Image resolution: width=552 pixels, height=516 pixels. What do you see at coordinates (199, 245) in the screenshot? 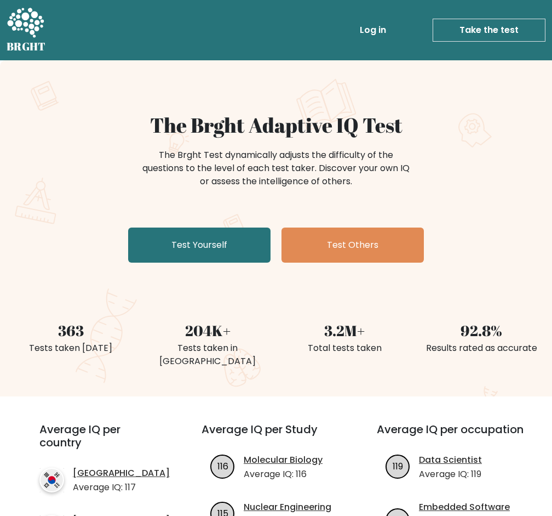
I see `a: Test Yourself` at bounding box center [199, 245].